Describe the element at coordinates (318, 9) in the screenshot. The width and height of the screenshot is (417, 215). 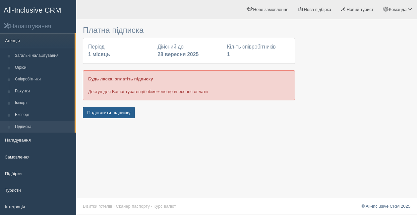
I see `span: Нова підбірка` at that location.